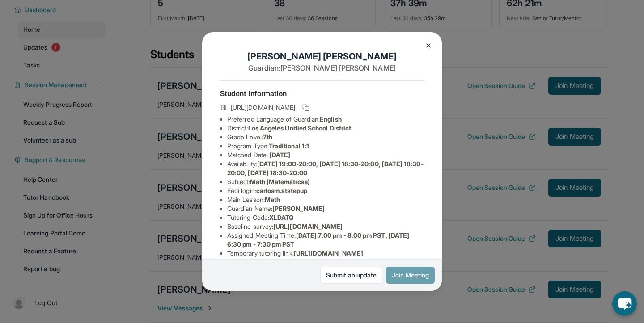 The width and height of the screenshot is (644, 323). Describe the element at coordinates (326, 155) in the screenshot. I see `li: Matched Date:` at that location.